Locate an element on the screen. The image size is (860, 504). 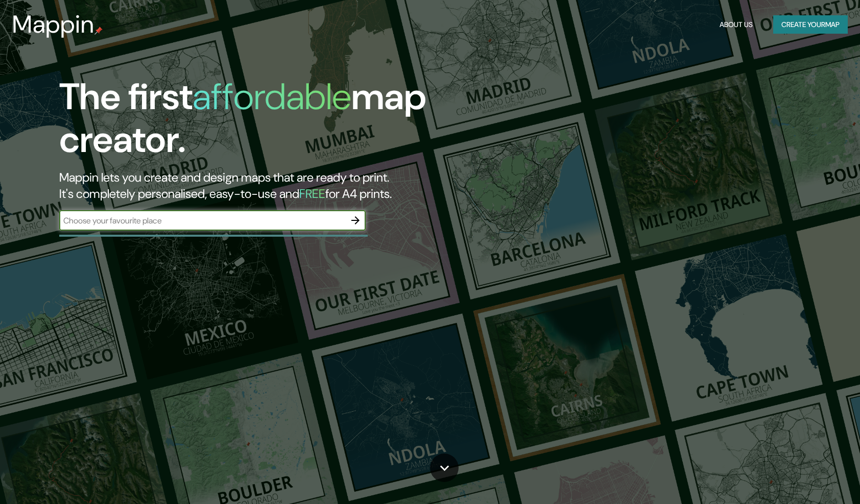
h1: The first map creator. is located at coordinates (274, 122).